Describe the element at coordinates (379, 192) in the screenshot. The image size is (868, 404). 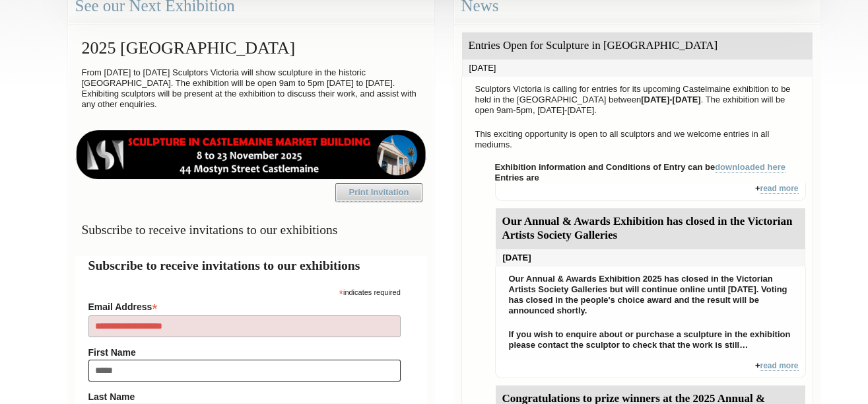
I see `a: Print Invitation` at that location.